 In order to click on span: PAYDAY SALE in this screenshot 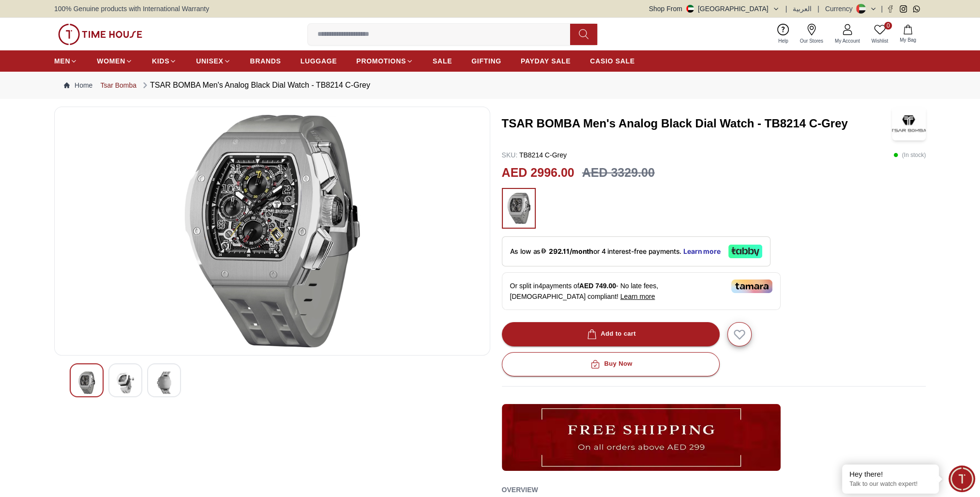, I will do `click(546, 61)`.